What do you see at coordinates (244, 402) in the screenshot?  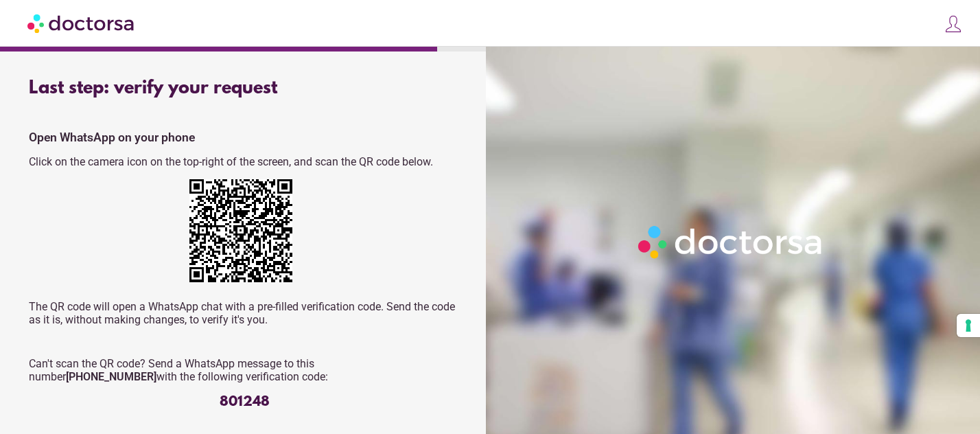 I see `div: 801248` at bounding box center [244, 402].